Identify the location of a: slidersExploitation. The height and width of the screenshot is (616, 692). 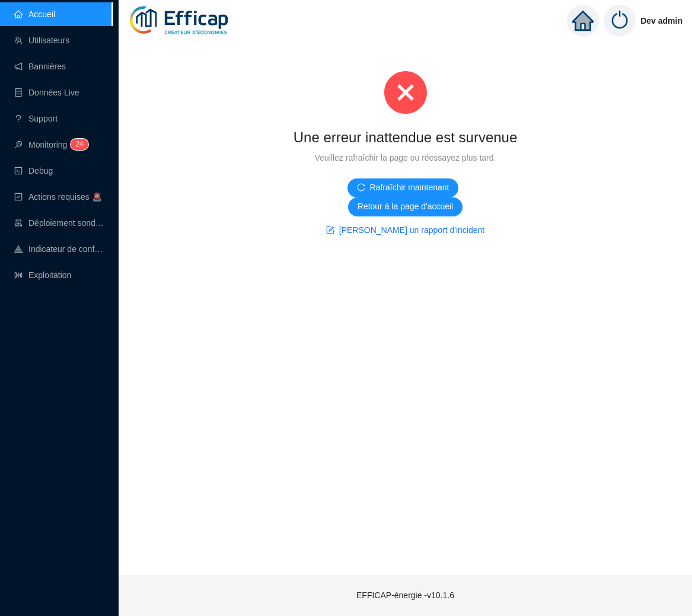
(43, 275).